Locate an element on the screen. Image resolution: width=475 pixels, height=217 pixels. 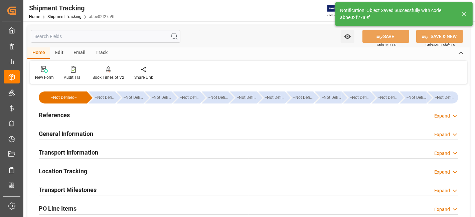
h2: References is located at coordinates (54, 115).